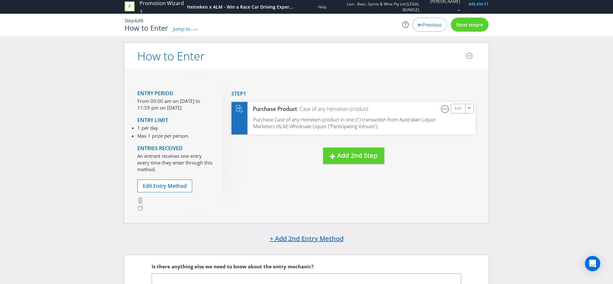 This screenshot has width=613, height=284. I want to click on button: Edit Entry Method, so click(165, 186).